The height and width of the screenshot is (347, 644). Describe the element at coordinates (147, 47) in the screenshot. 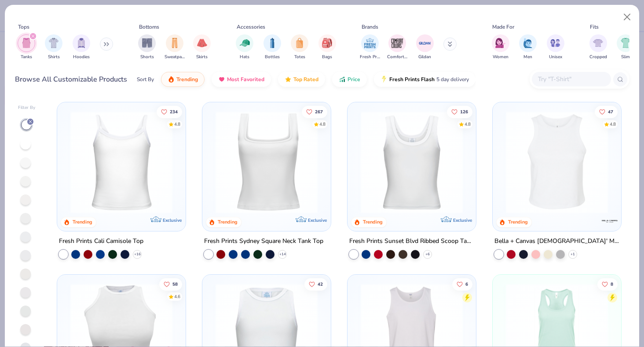

I see `div: filter for Shorts` at that location.